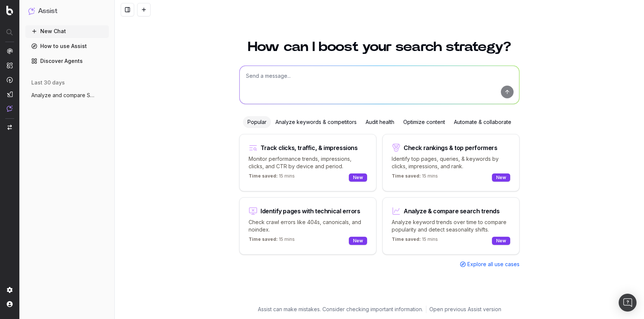 The image size is (644, 319). Describe the element at coordinates (451, 226) in the screenshot. I see `p: Analyze keyword trends over time to compare popularity and detect seasonality shifts.` at that location.